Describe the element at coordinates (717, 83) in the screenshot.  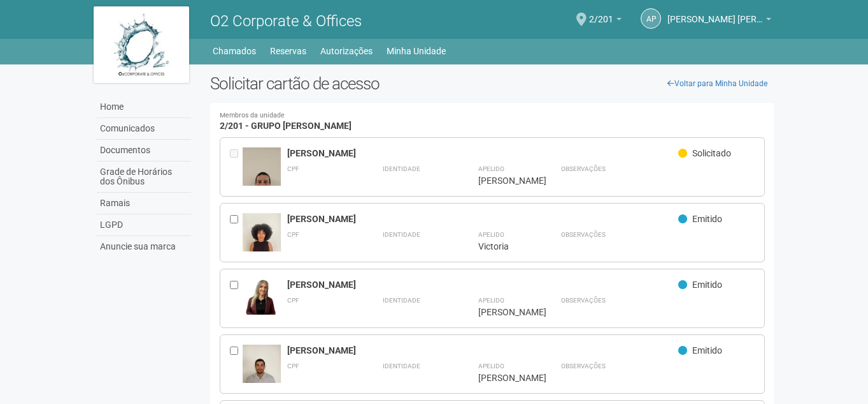
I see `a: Voltar para Minha Unidade` at that location.